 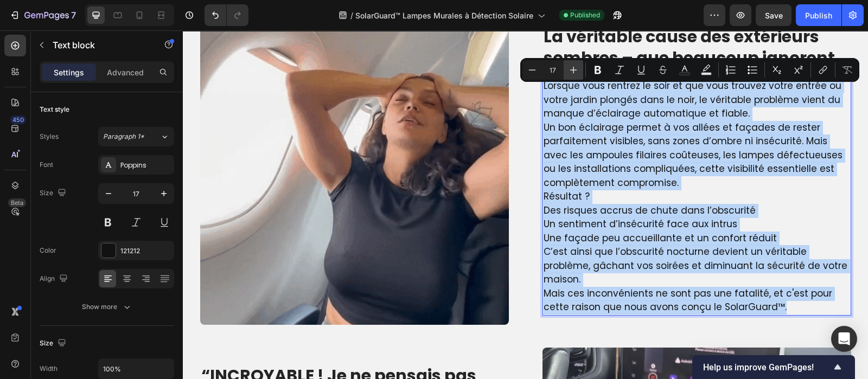 What do you see at coordinates (43, 15) in the screenshot?
I see `button: 7` at bounding box center [43, 15].